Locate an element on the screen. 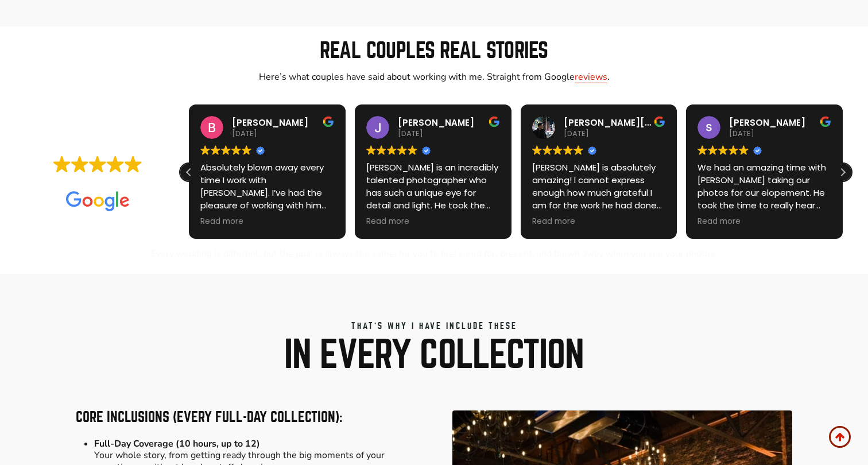 The height and width of the screenshot is (465, 868). strong: Full-Day Coverage (10 hours, up to 12) is located at coordinates (177, 444).